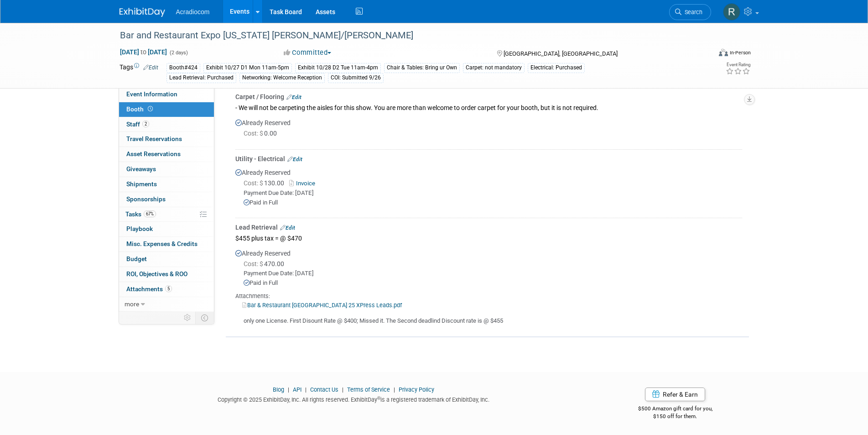  I want to click on span: Acradiocom, so click(193, 12).